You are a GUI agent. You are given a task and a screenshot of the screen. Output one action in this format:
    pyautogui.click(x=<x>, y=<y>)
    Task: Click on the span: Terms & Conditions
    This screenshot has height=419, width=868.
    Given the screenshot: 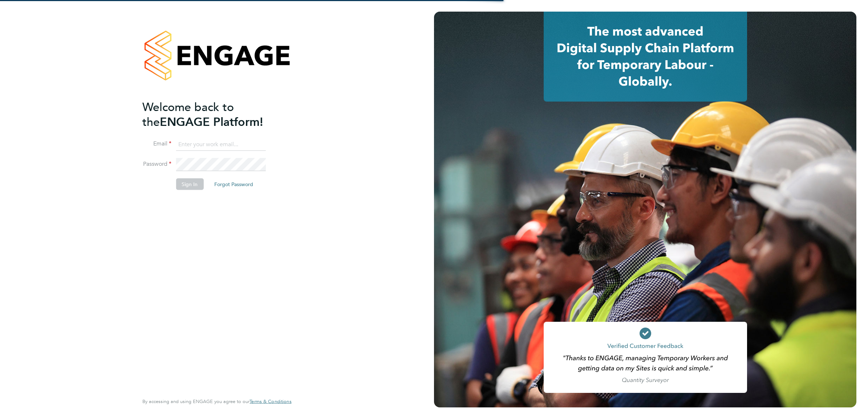 What is the action you would take?
    pyautogui.click(x=270, y=401)
    